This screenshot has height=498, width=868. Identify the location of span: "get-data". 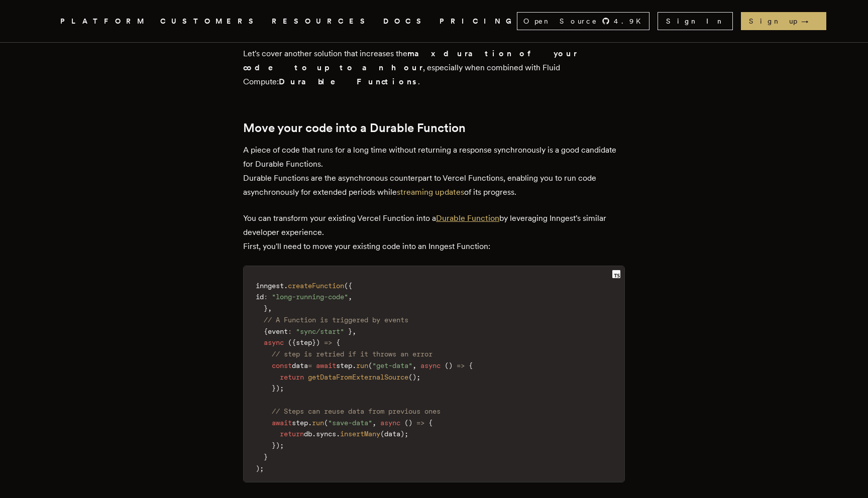
(392, 366).